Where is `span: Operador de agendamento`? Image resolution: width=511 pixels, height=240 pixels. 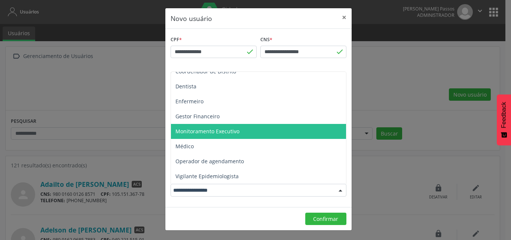 span: Operador de agendamento is located at coordinates (209, 161).